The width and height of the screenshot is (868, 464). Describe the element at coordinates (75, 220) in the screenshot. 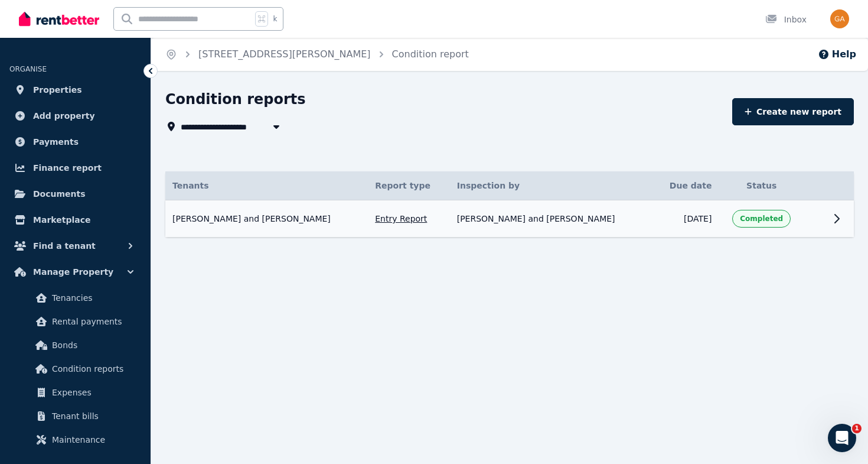

I see `a: Marketplace` at that location.